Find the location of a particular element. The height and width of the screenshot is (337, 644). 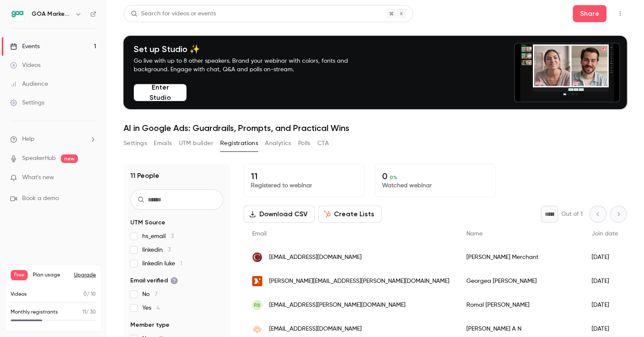

p: Out of 1 is located at coordinates (572, 214).